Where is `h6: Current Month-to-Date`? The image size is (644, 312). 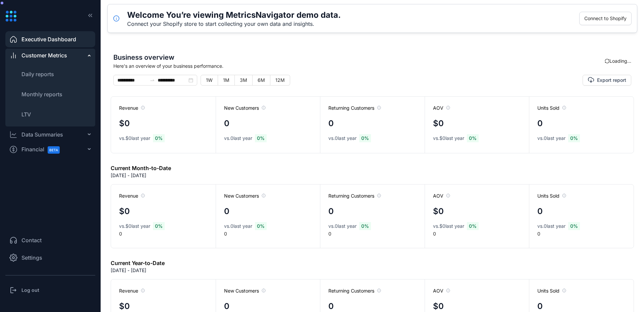
h6: Current Month-to-Date is located at coordinates (141, 168).